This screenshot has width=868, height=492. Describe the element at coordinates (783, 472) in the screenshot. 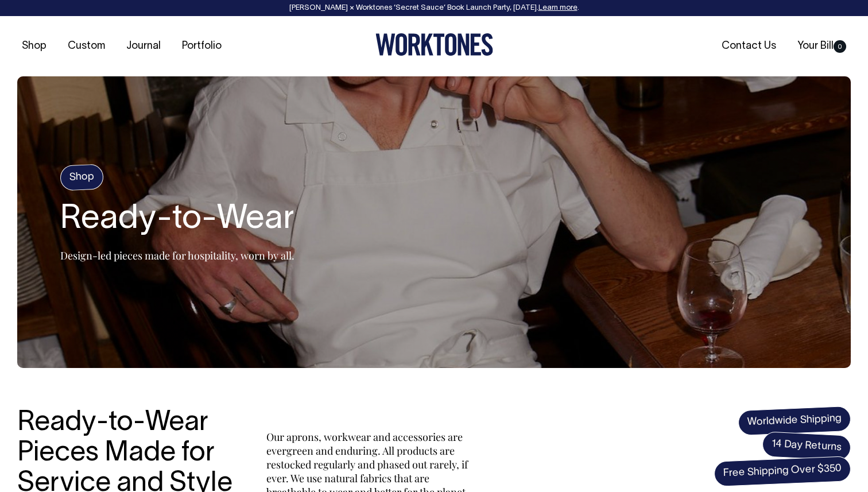

I see `span: Free Shipping Over $350` at that location.